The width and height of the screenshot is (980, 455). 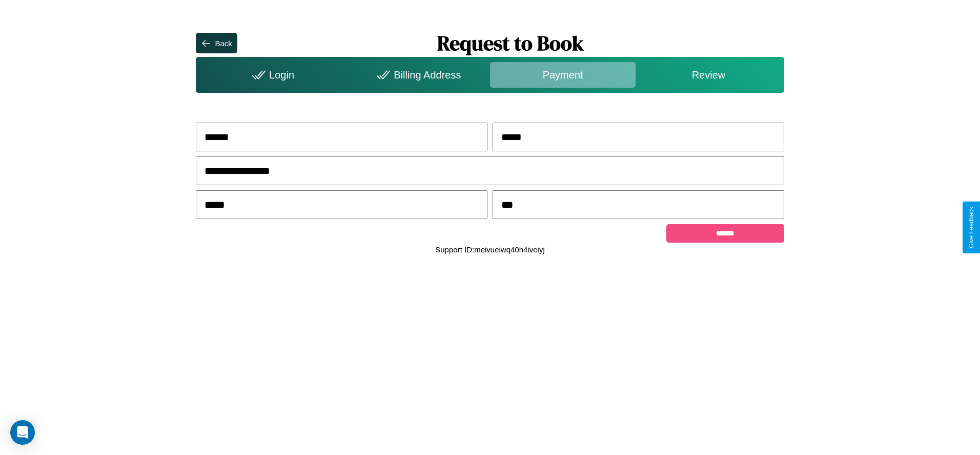 I want to click on div: Payment, so click(x=563, y=75).